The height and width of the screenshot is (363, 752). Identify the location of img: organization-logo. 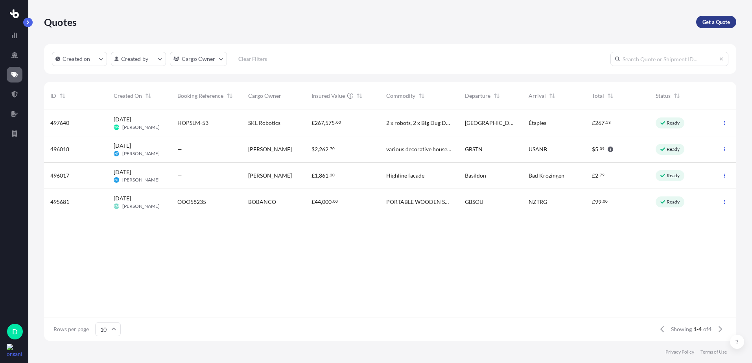
(14, 350).